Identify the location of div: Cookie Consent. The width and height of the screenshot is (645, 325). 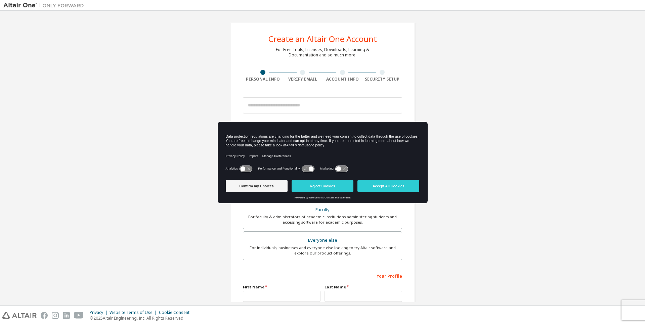
(176, 313).